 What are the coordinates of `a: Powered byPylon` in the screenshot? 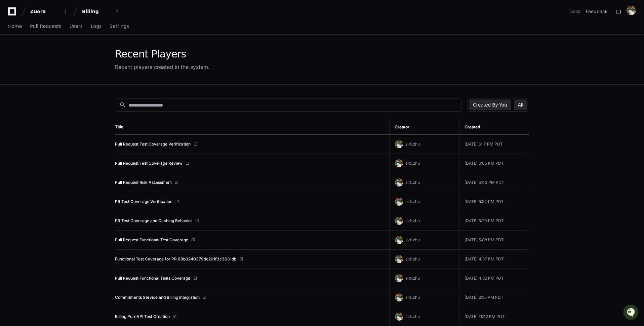 It's located at (64, 107).